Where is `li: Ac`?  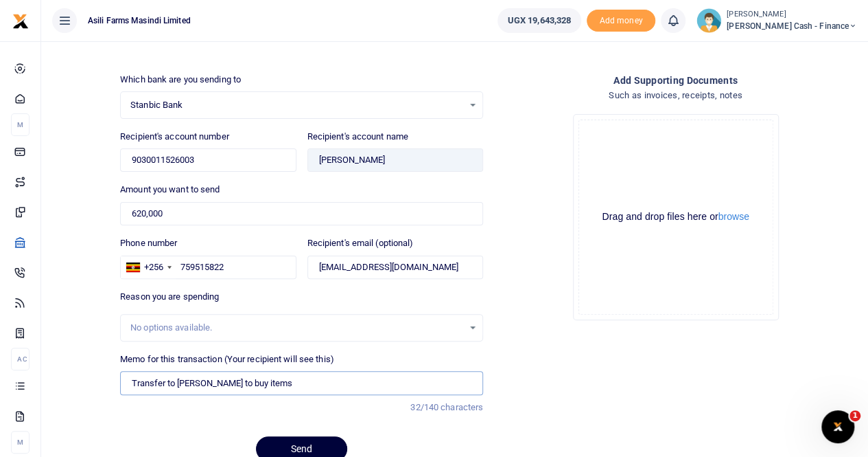 li: Ac is located at coordinates (20, 358).